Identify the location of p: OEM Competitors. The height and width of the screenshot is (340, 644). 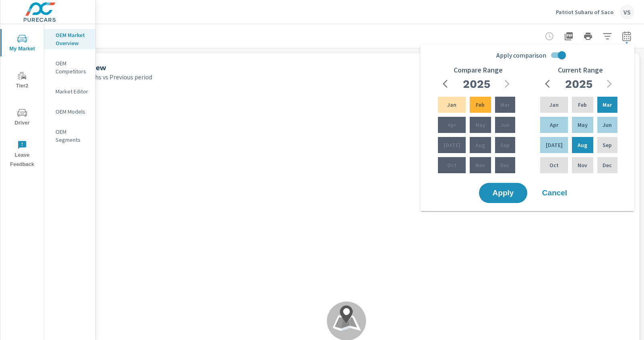
(72, 67).